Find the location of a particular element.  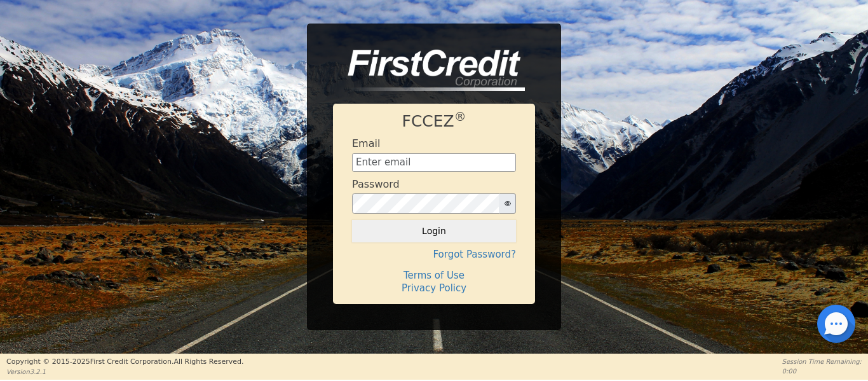

h1: FCCEZ is located at coordinates (434, 122).